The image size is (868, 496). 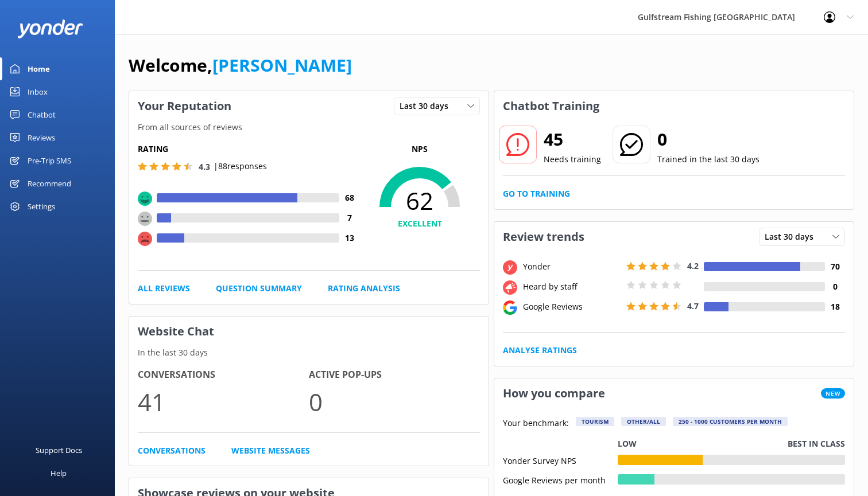 What do you see at coordinates (554, 393) in the screenshot?
I see `h3: How you compare` at bounding box center [554, 393].